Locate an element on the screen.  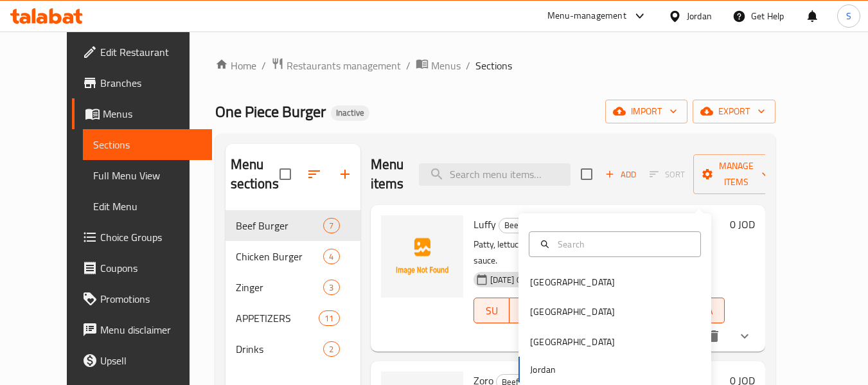
a: Edit Menu is located at coordinates (147, 207).